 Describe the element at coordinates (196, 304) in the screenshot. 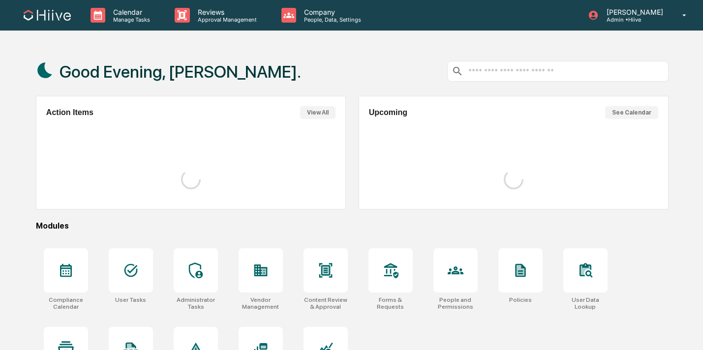

I see `div: Administrator Tasks` at that location.